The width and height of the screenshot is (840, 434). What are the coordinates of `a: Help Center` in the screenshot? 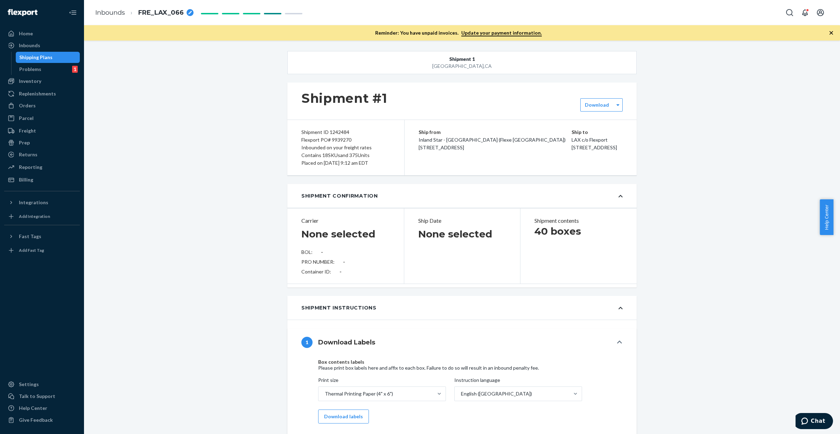 It's located at (42, 408).